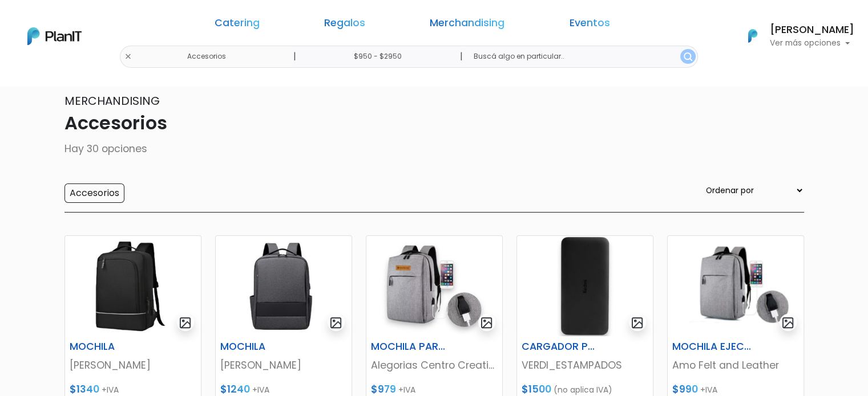 The image size is (868, 396). I want to click on a: Regalos, so click(345, 25).